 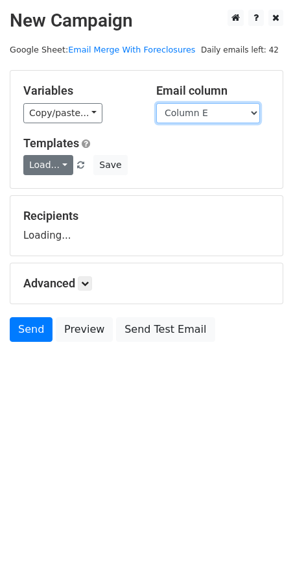 What do you see at coordinates (31, 330) in the screenshot?
I see `a: Send` at bounding box center [31, 330].